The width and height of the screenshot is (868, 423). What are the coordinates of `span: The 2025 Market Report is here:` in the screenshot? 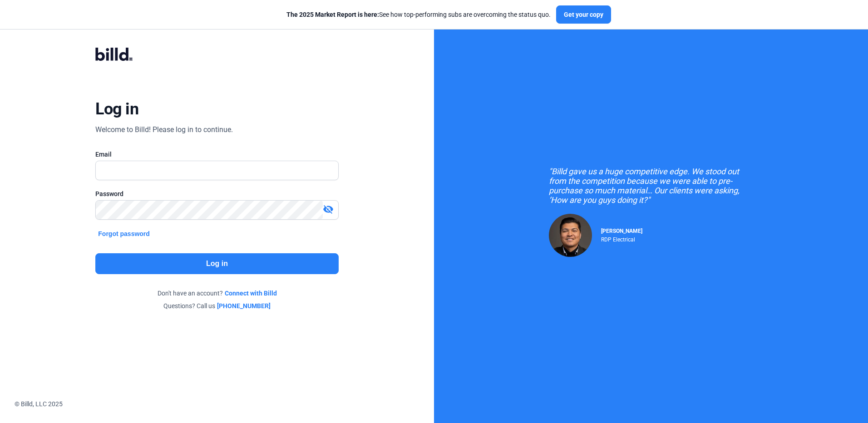 It's located at (333, 14).